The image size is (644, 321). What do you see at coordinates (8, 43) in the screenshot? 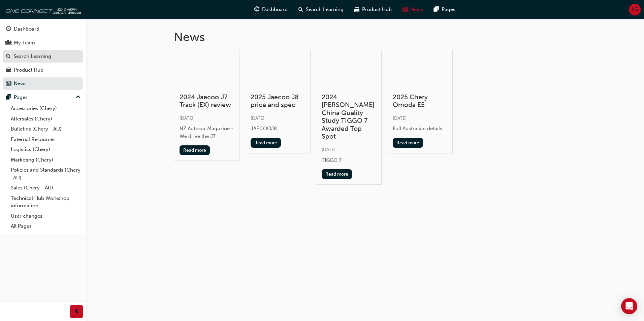
I see `span: people-icon` at bounding box center [8, 43].